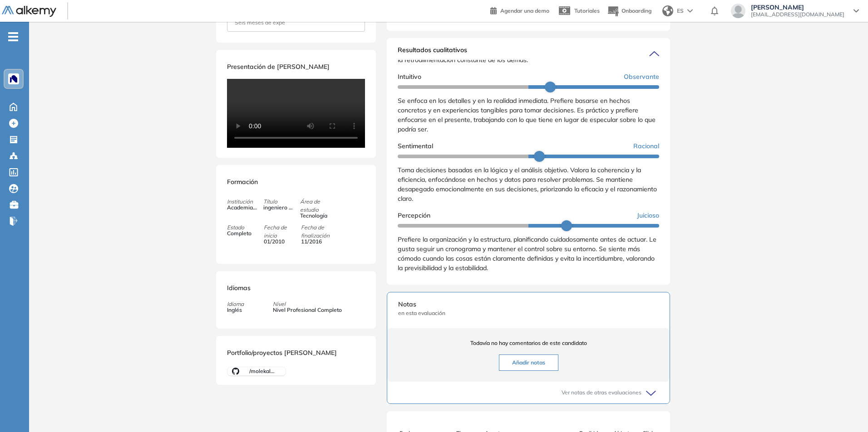 This screenshot has width=868, height=432. What do you see at coordinates (242, 207) in the screenshot?
I see `span: Academia de Guerra Naval Chile` at bounding box center [242, 207].